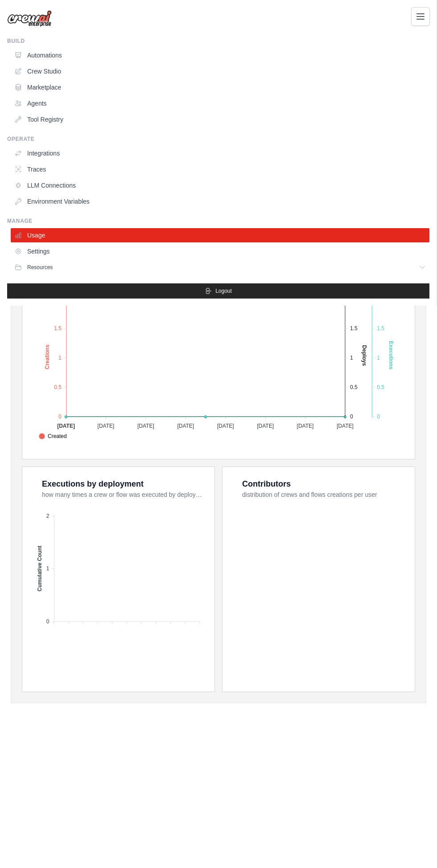 This screenshot has width=437, height=868. I want to click on a: Usage, so click(220, 235).